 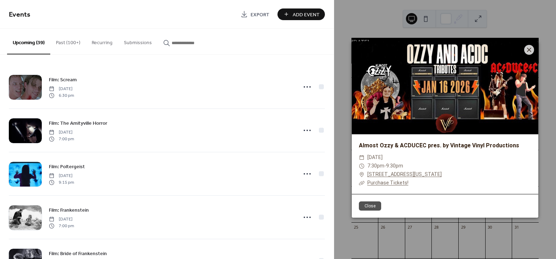 What do you see at coordinates (78, 254) in the screenshot?
I see `span: Film: Bride of Frankenstein` at bounding box center [78, 254].